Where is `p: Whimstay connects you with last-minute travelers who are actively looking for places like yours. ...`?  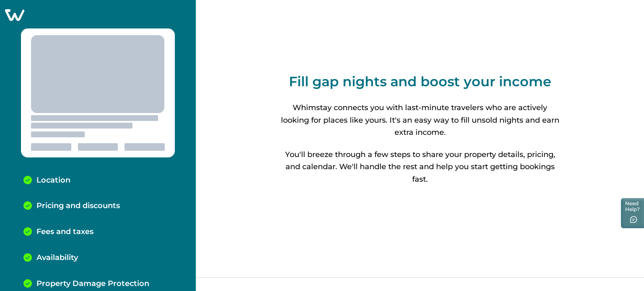
p: Whimstay connects you with last-minute travelers who are actively looking for places like yours. ... is located at coordinates (420, 121).